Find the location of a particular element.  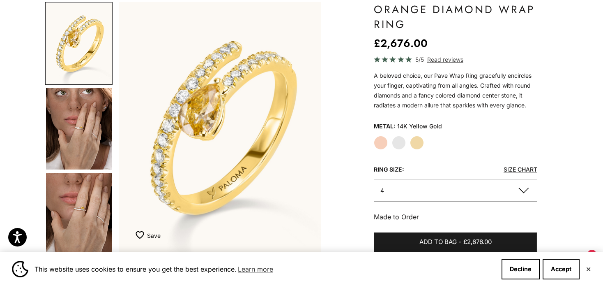

button: Go to item 4 is located at coordinates (79, 129).